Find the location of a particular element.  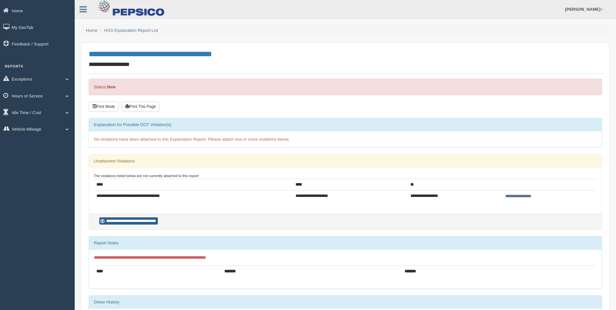

div: Report Notes is located at coordinates (345, 243).